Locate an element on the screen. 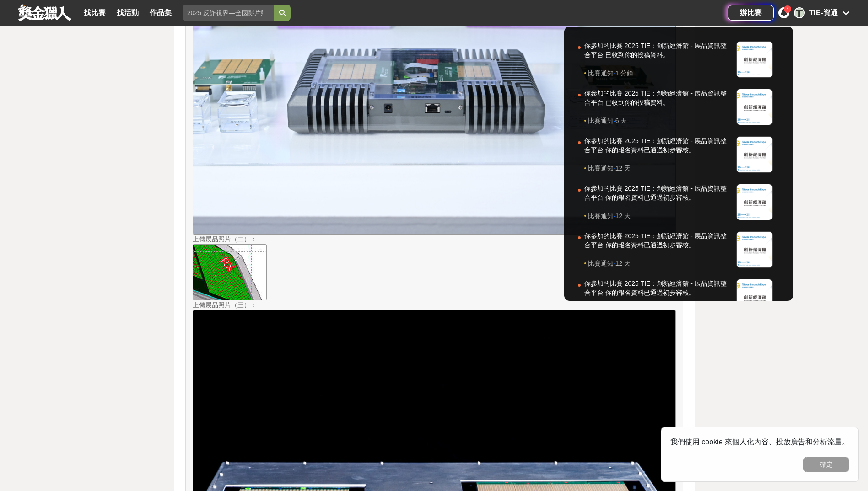 The width and height of the screenshot is (868, 491). a: 你參加的比賽 2025 TIE：創新經濟館 - 展品資訊整合平台 你的報名資料已通過初步審核。 is located at coordinates (679, 297).